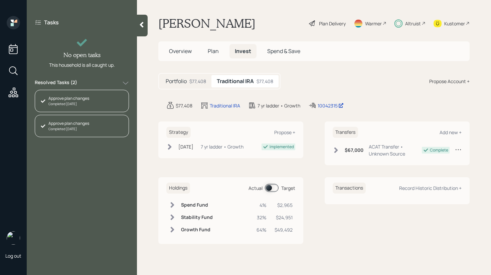  I want to click on h6: Spend Fund, so click(197, 205).